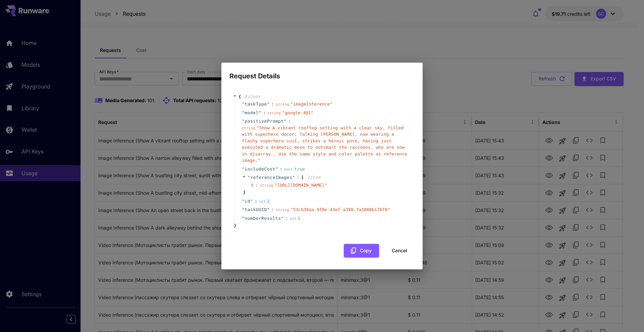 The height and width of the screenshot is (332, 644). I want to click on span: model, so click(252, 113).